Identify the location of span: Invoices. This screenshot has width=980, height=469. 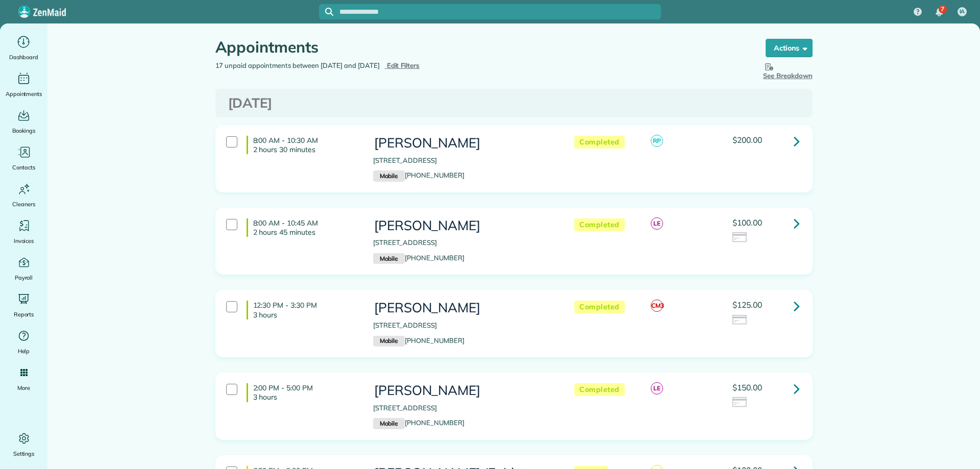
(24, 241).